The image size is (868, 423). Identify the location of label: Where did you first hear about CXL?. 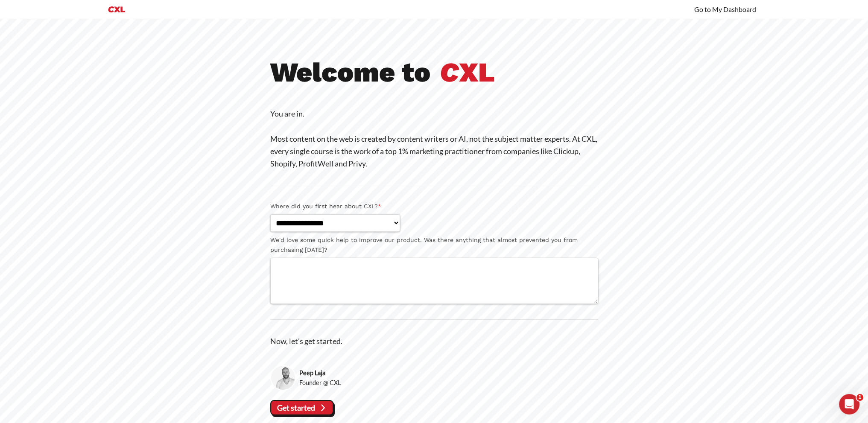
(434, 206).